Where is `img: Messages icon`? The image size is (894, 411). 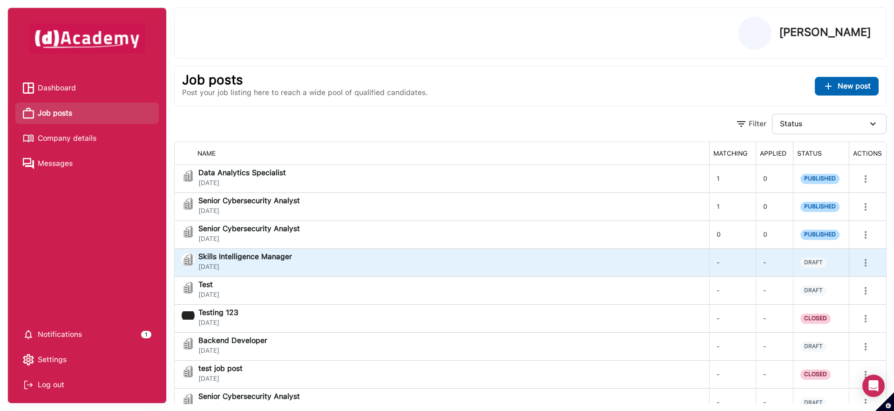
img: Messages icon is located at coordinates (28, 163).